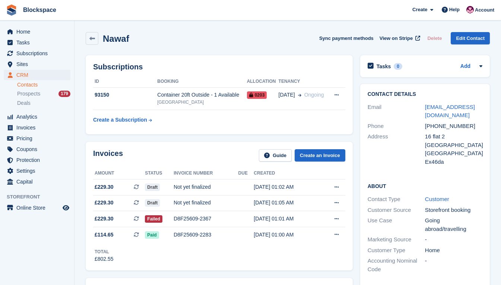  Describe the element at coordinates (39, 53) in the screenshot. I see `span: Subscriptions` at that location.